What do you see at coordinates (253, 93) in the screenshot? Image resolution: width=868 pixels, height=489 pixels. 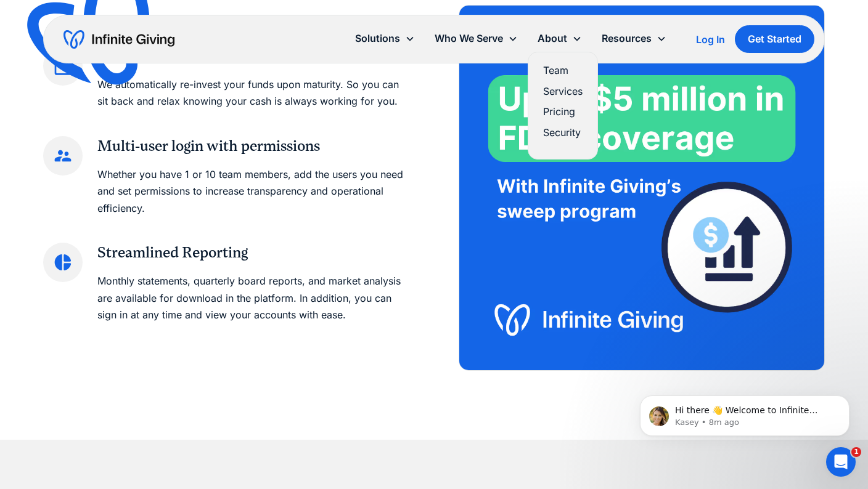 I see `p: We automatically re-invest your funds upon maturity. So you can sit back and relax knowing your c...` at bounding box center [253, 93].